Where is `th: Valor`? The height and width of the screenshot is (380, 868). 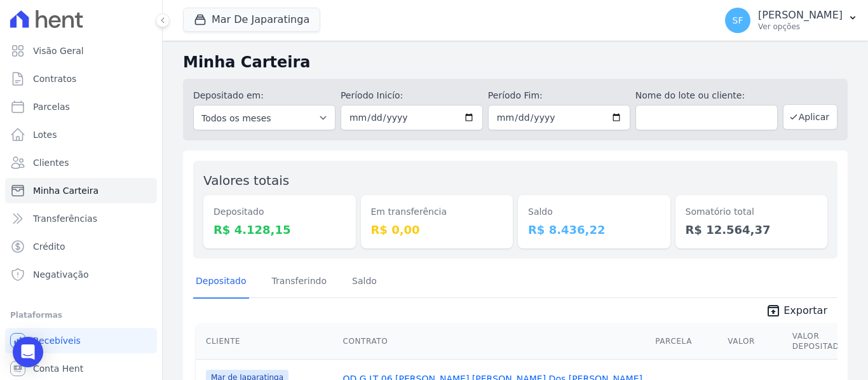 th: Valor is located at coordinates (755, 341).